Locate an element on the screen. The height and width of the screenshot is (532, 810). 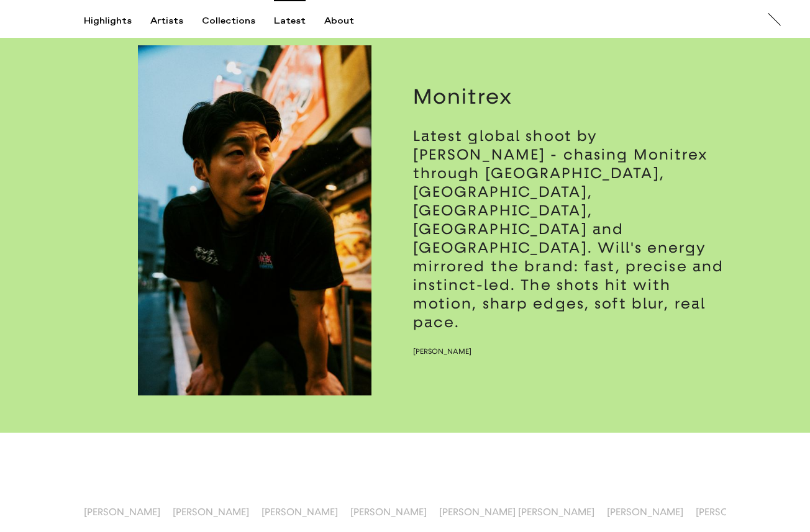
button: Highlights is located at coordinates (117, 21).